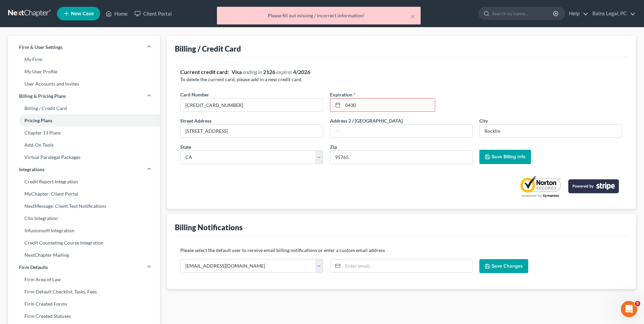 This screenshot has height=324, width=644. I want to click on button: Save Changes, so click(504, 266).